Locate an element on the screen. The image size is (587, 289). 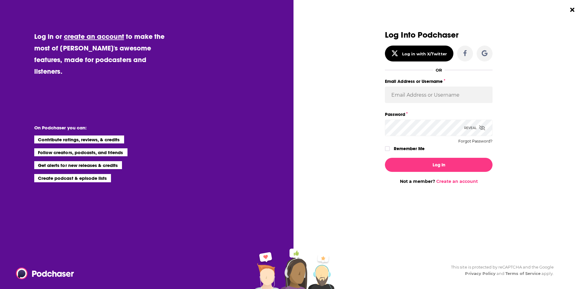
div: OR is located at coordinates (438, 70).